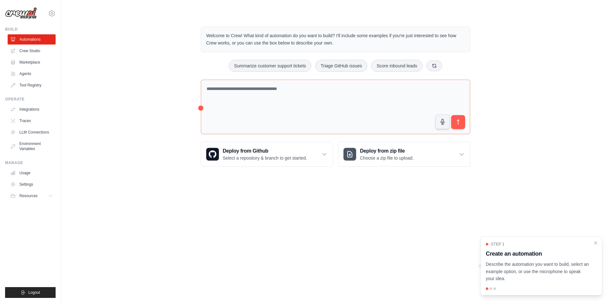 The width and height of the screenshot is (610, 303). I want to click on a: Integrations, so click(31, 109).